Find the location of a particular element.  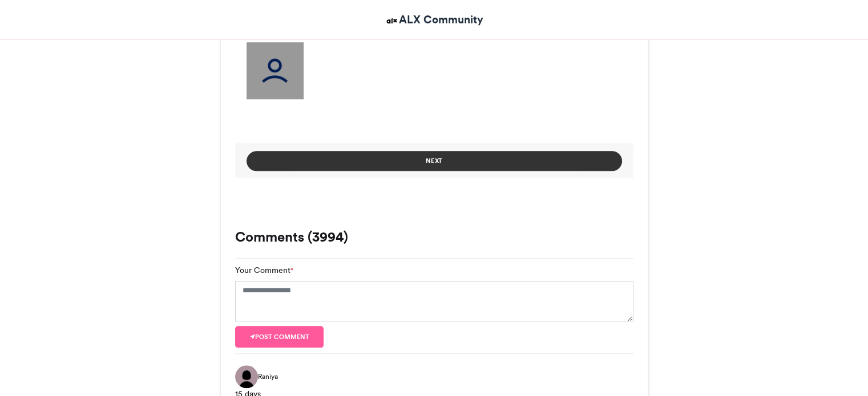

a: ALX Community is located at coordinates (434, 19).